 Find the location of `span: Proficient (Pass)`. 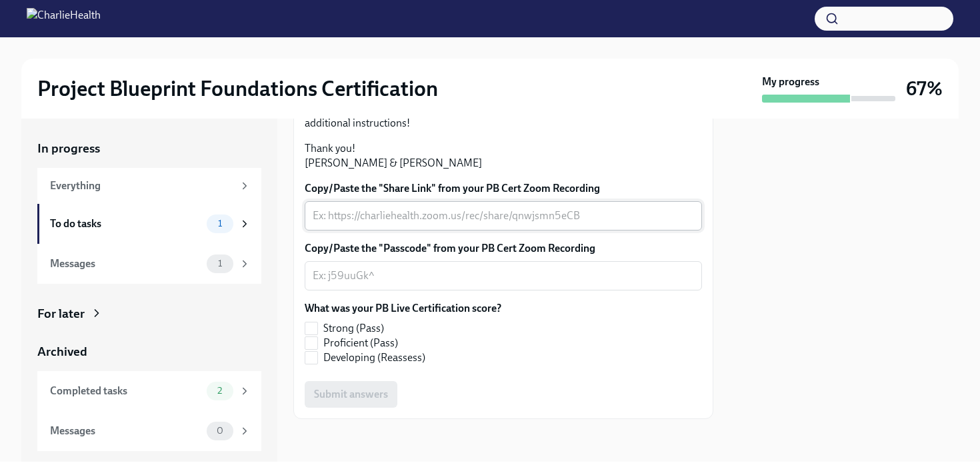

span: Proficient (Pass) is located at coordinates (361, 343).